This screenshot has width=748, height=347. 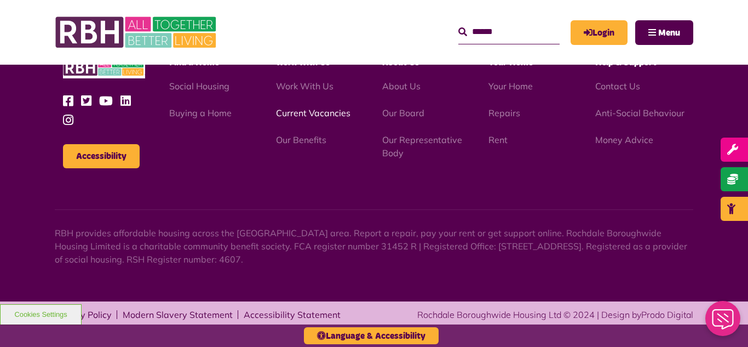 What do you see at coordinates (505, 113) in the screenshot?
I see `a: Repairs` at bounding box center [505, 113].